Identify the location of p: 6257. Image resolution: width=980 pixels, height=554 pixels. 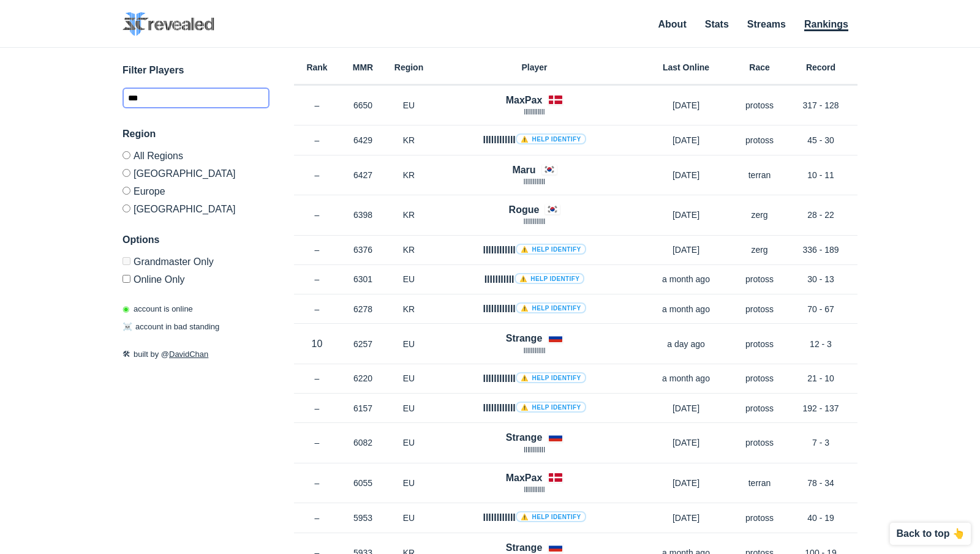
(363, 344).